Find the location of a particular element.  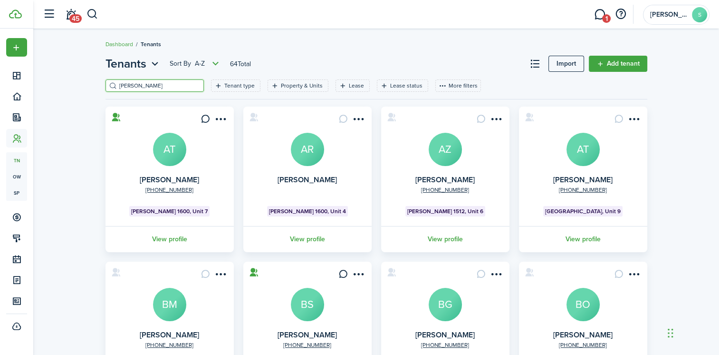

a: Add tenant is located at coordinates (618, 64).